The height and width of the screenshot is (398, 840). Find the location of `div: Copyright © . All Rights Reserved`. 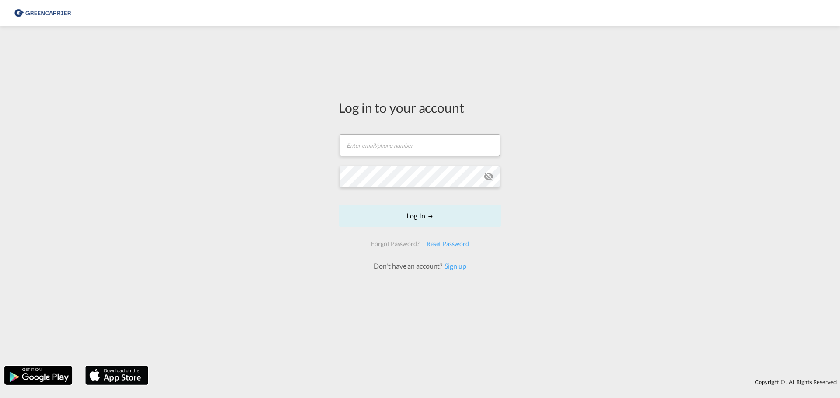

div: Copyright © . All Rights Reserved is located at coordinates (496, 382).